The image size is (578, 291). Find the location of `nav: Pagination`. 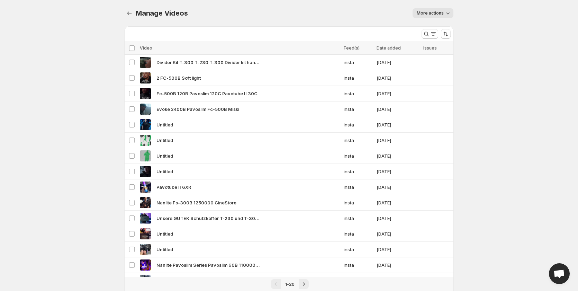

nav: Pagination is located at coordinates (289, 284).